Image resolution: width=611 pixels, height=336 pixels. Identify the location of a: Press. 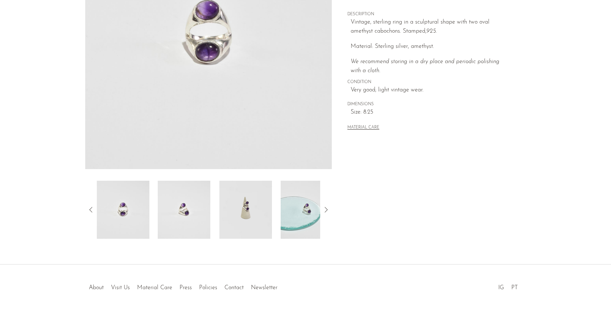
(186, 287).